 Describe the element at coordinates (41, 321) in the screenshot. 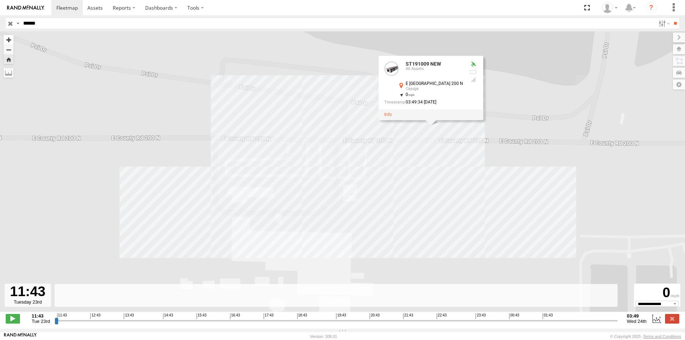

I see `span: Tue 23rd Sep 2025` at that location.